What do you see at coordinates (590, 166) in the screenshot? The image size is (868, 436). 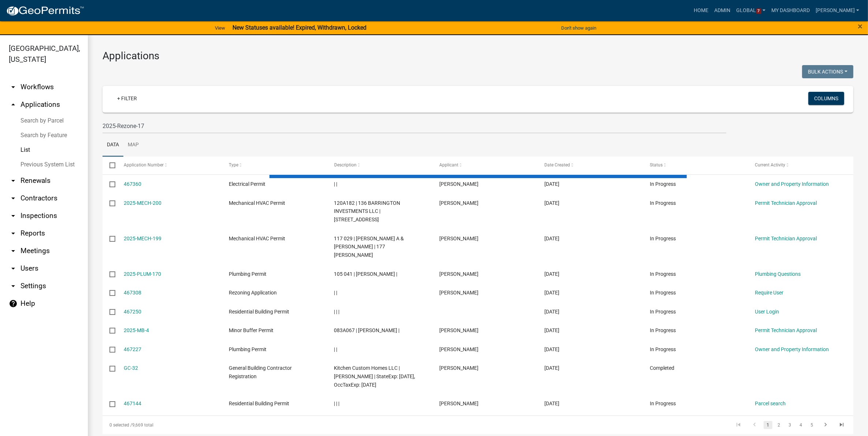 I see `datatable-header-cell: Date Created` at bounding box center [590, 166].